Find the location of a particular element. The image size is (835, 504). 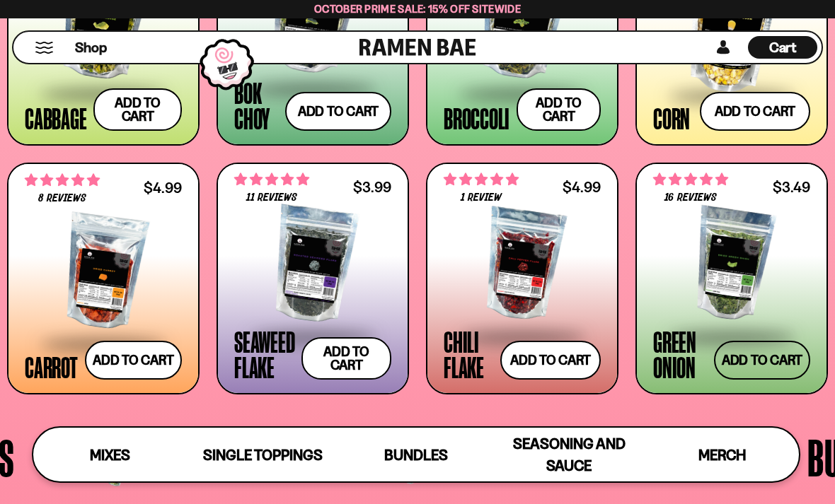

span: 1 review is located at coordinates (481, 198).